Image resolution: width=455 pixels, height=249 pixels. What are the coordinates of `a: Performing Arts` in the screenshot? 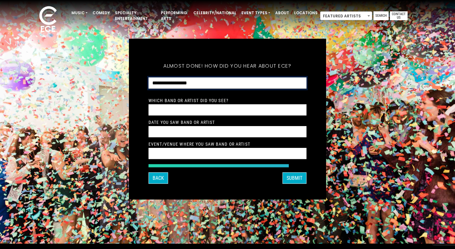 It's located at (175, 16).